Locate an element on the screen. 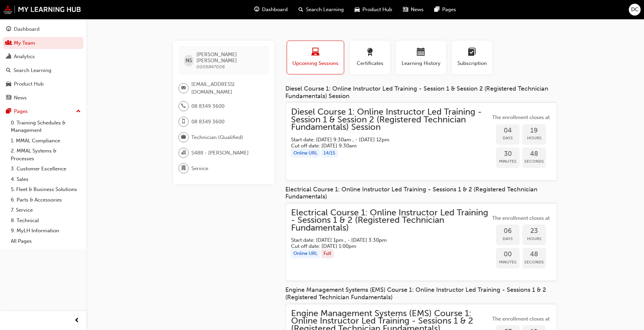 This screenshot has height=330, width=644. a: Search Learning is located at coordinates (43, 70).